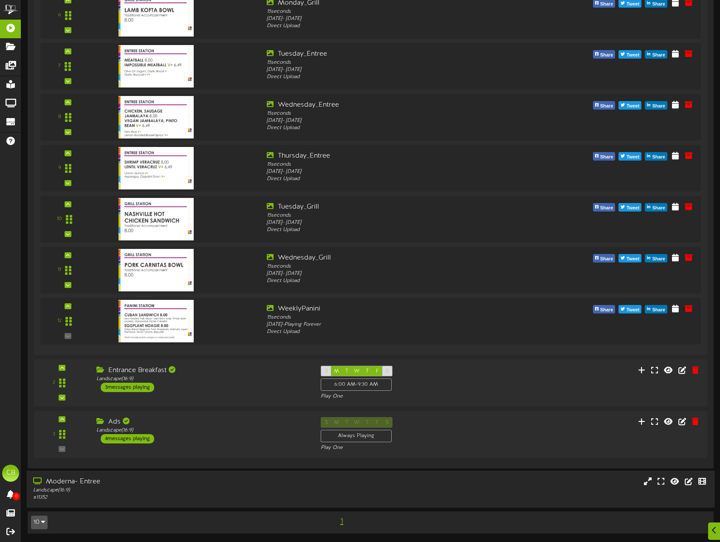 This screenshot has width=720, height=542. What do you see at coordinates (16, 496) in the screenshot?
I see `span: 0` at bounding box center [16, 496].